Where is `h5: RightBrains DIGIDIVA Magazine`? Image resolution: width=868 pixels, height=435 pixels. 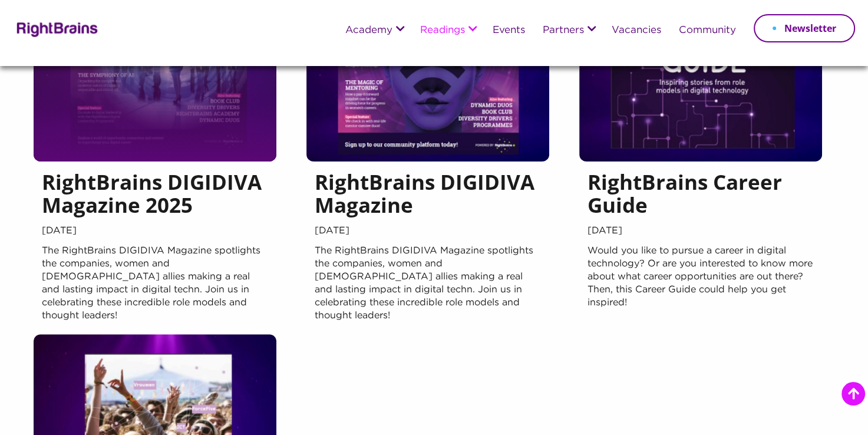
h5: RightBrains DIGIDIVA Magazine is located at coordinates (428, 196).